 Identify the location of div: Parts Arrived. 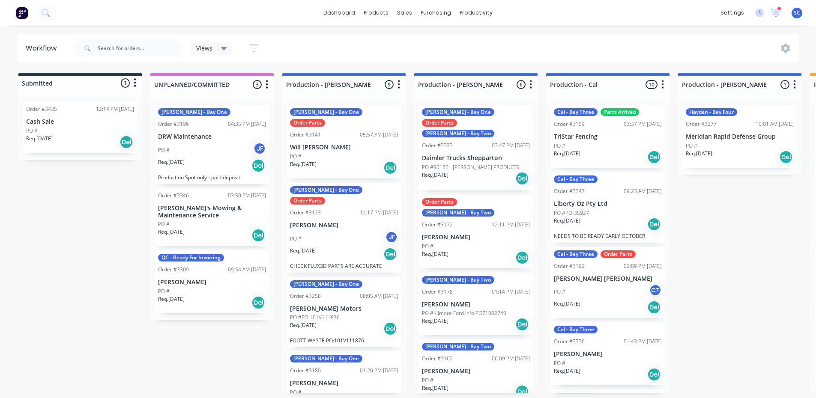
(619, 112).